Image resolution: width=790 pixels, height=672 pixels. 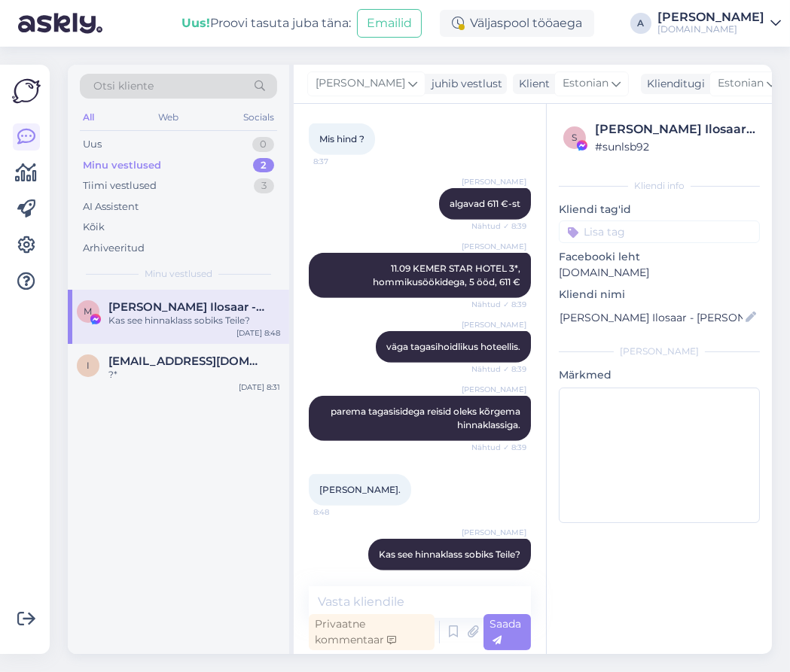 I want to click on span: Otsi kliente, so click(x=123, y=86).